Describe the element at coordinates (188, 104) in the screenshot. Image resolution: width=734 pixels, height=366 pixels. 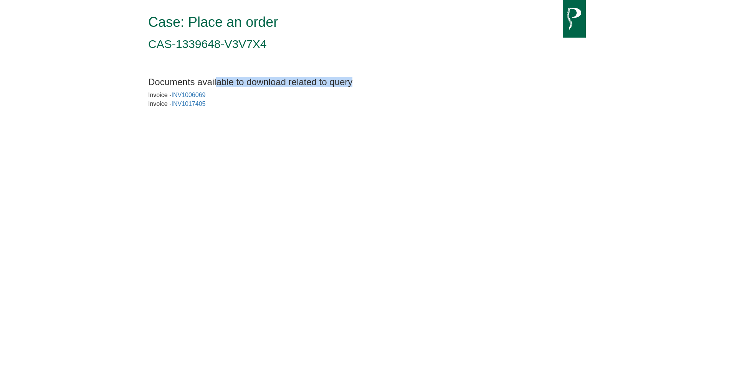
I see `a: INV1017405` at that location.